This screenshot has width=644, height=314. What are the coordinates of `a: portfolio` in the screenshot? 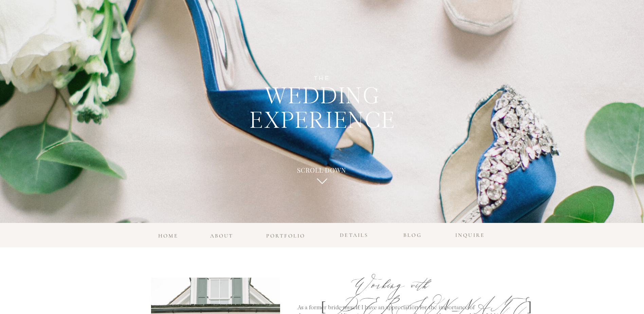 It's located at (286, 234).